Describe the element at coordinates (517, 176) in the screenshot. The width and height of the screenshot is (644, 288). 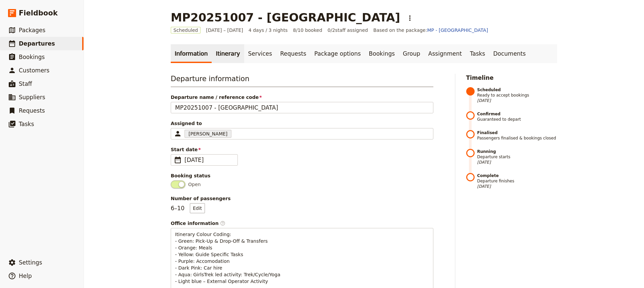
I see `strong: Complete` at that location.